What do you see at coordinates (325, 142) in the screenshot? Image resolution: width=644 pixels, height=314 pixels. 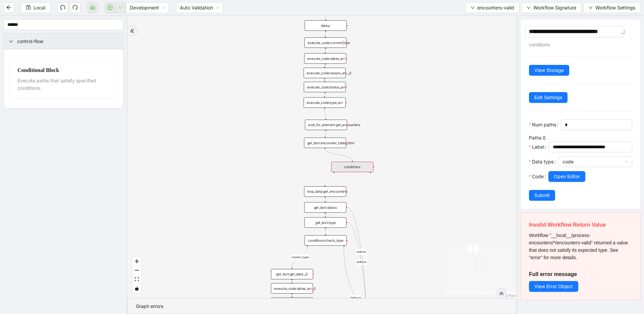 I see `div: get_text:encounter_table_html` at bounding box center [325, 142].